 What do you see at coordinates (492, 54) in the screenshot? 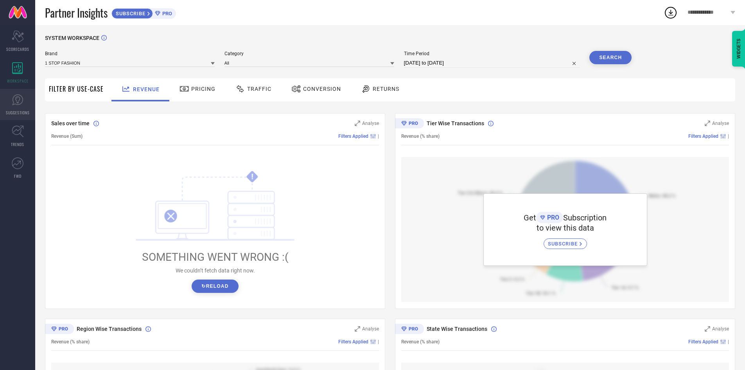
I see `span: Time Period` at bounding box center [492, 54].